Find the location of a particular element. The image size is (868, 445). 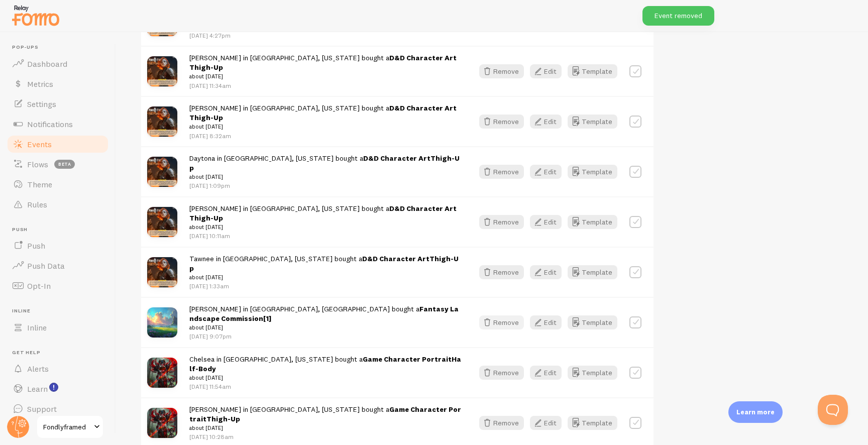

a: Notifications is located at coordinates (58, 124).